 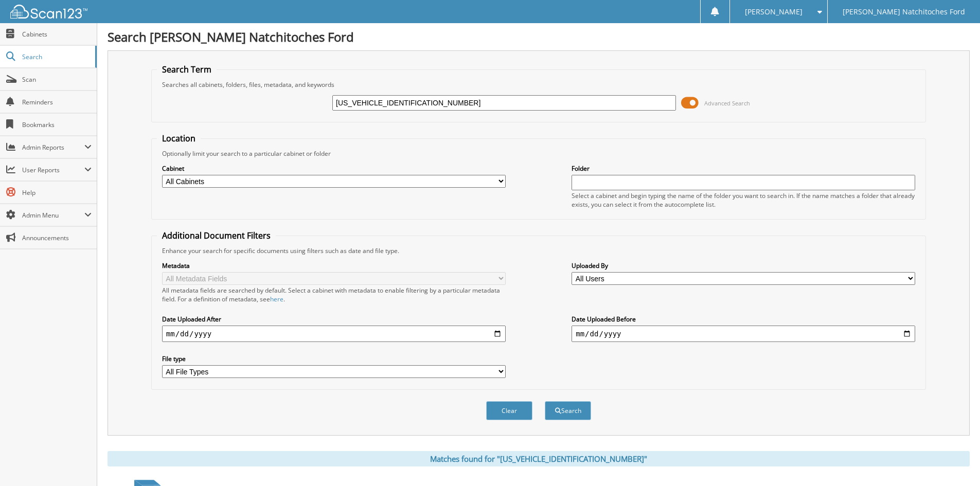 I want to click on span: Cabinets, so click(x=57, y=34).